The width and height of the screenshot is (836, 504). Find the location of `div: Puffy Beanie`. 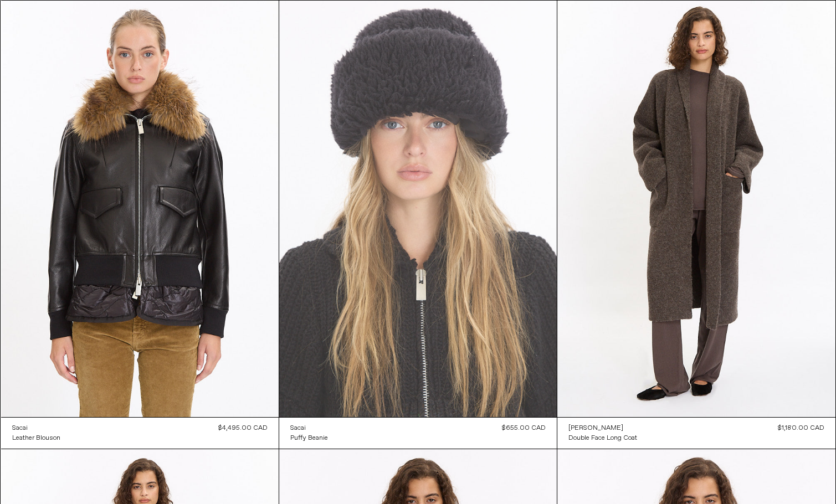

div: Puffy Beanie is located at coordinates (309, 438).